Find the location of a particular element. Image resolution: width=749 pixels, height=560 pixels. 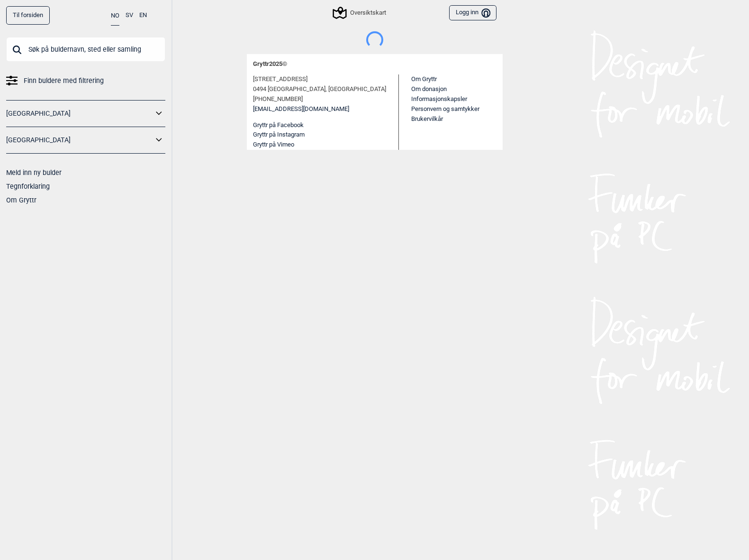

input: Søk på buldernavn, sted eller samling is located at coordinates (86, 49).